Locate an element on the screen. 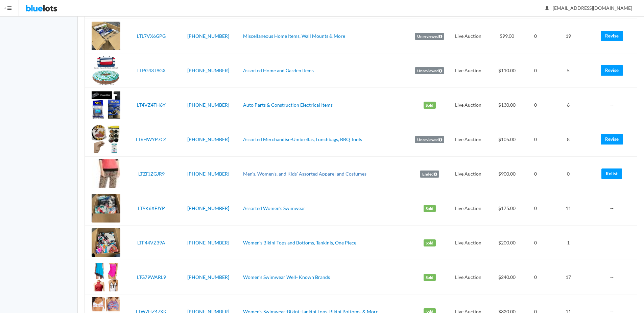  a: Miscellaneous Home Items, Wall Mounts & More is located at coordinates (294, 36).